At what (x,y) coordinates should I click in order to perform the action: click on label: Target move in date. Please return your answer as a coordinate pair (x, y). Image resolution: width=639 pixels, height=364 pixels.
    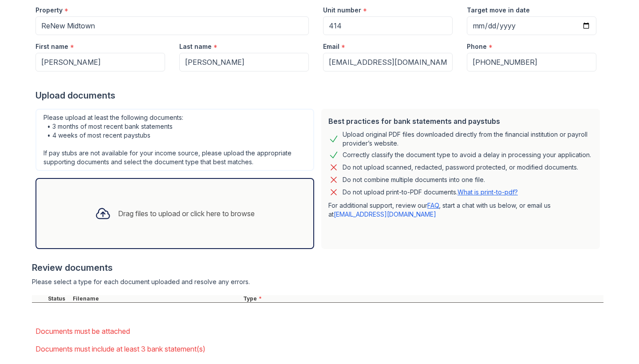
    Looking at the image, I should click on (498, 10).